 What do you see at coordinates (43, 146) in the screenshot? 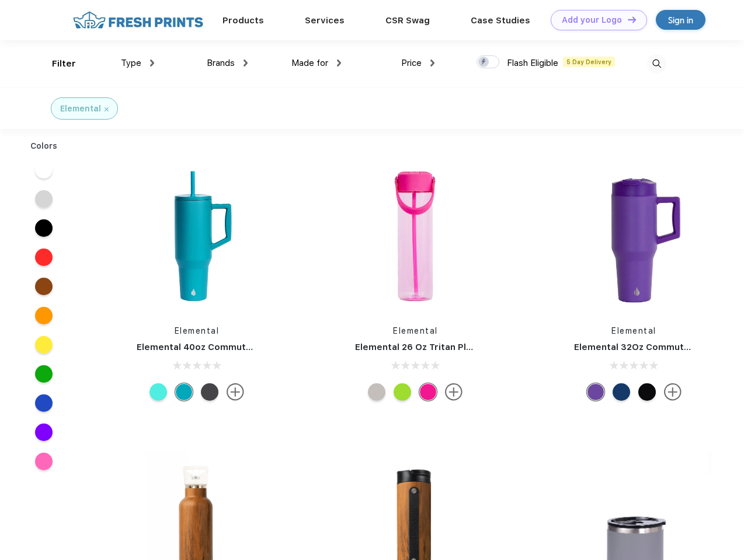
I see `div: Colors` at bounding box center [43, 146].